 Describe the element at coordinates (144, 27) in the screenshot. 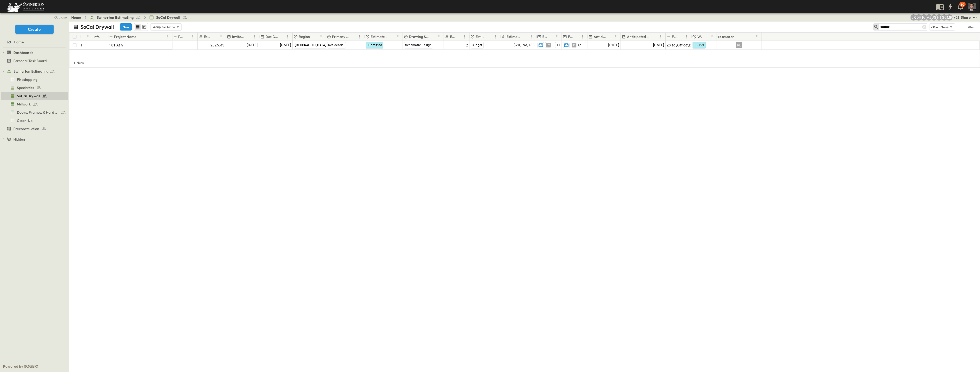

I see `button: kanban view` at that location.